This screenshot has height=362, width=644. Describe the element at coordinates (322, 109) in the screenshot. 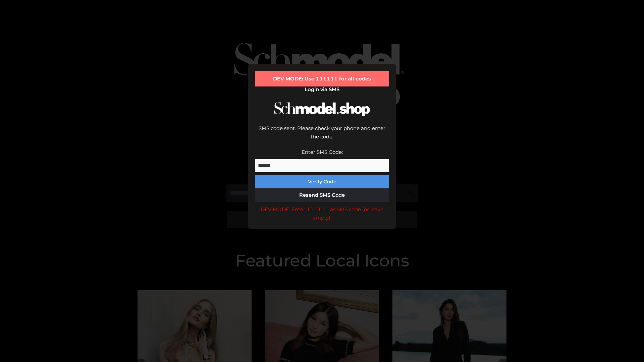

I see `img: Schmodel Logo` at that location.